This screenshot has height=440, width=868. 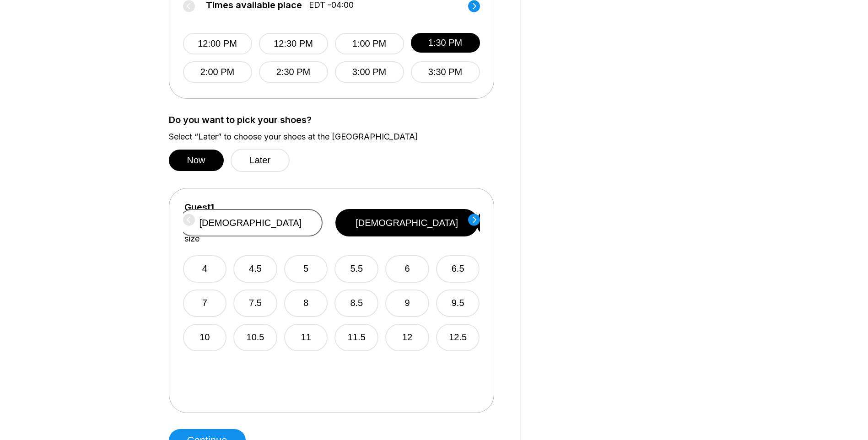 What do you see at coordinates (357, 304) in the screenshot?
I see `button: 8.5` at bounding box center [357, 304].